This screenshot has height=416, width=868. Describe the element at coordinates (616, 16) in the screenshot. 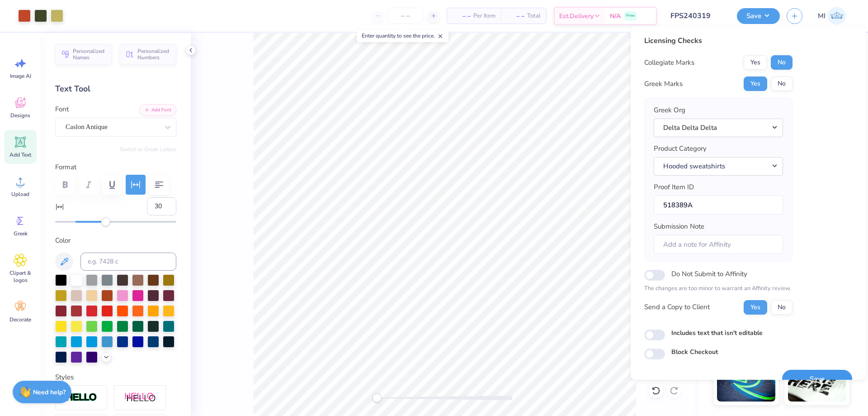

I see `span: N/A` at that location.